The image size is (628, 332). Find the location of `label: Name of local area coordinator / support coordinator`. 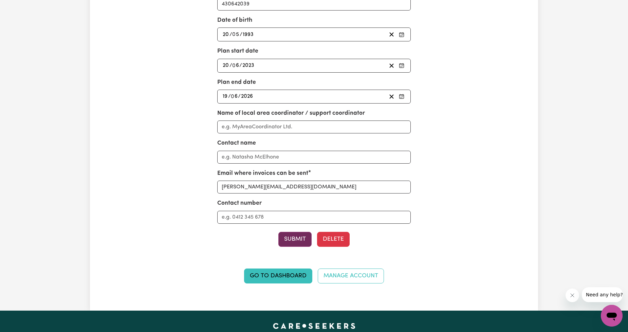

label: Name of local area coordinator / support coordinator is located at coordinates (291, 113).